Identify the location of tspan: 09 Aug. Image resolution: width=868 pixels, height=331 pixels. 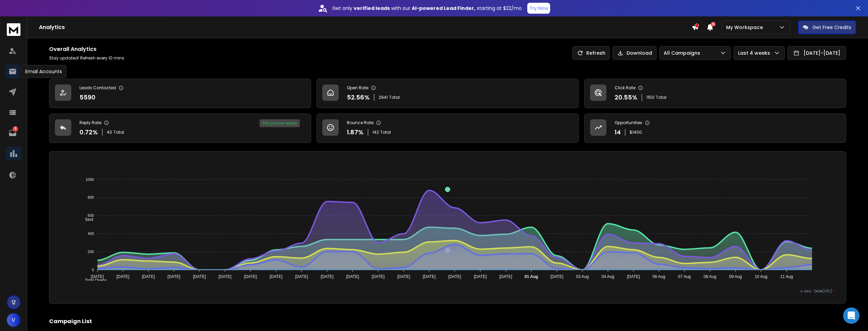
(735, 276).